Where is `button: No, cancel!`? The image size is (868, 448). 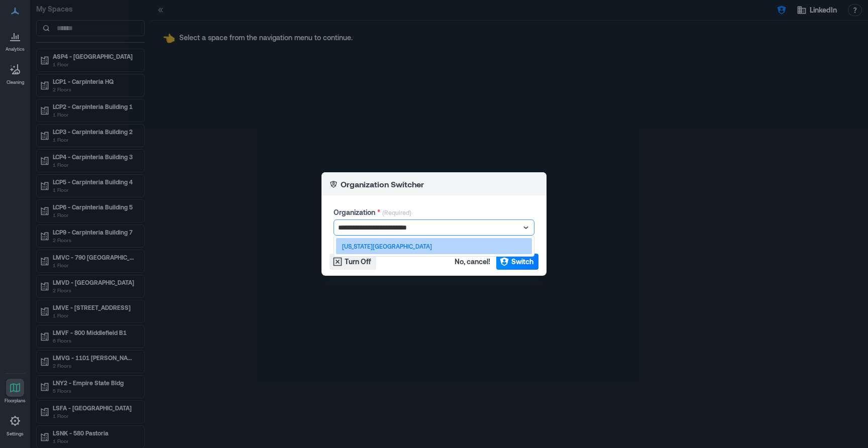
button: No, cancel! is located at coordinates (472, 262).